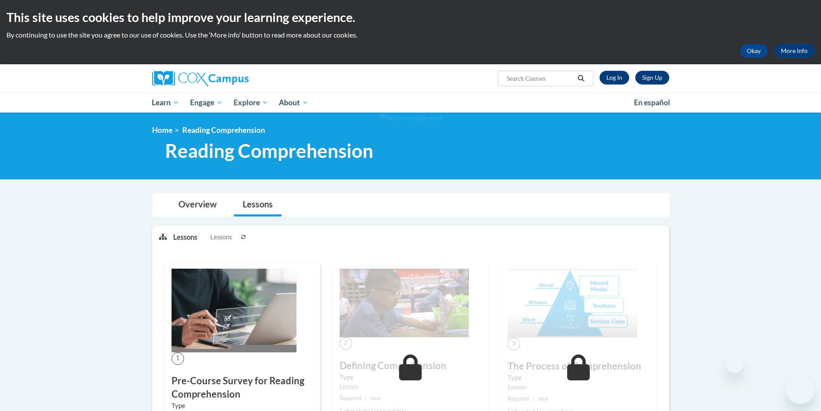  Describe the element at coordinates (206, 103) in the screenshot. I see `span: Engage` at that location.